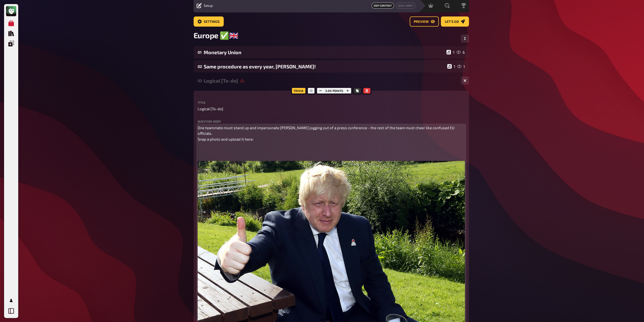  What do you see at coordinates (334, 91) in the screenshot?
I see `div: 3.00 points` at bounding box center [334, 91].